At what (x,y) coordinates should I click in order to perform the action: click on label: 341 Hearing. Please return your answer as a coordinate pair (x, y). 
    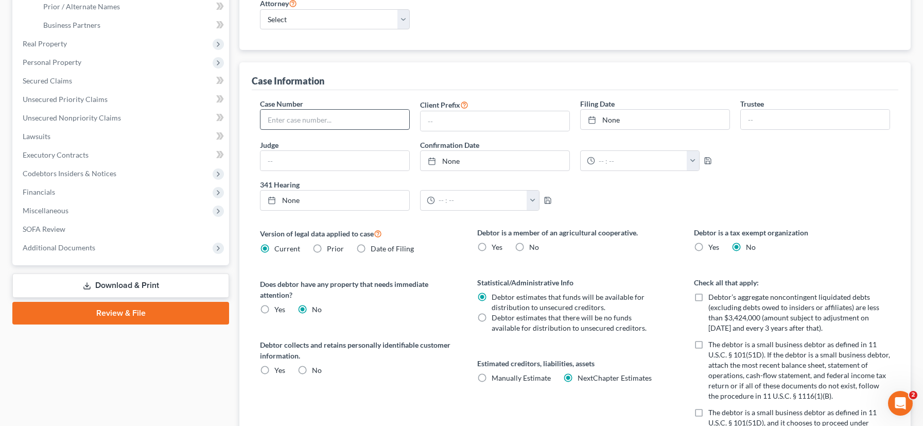
    Looking at the image, I should click on (415, 184).